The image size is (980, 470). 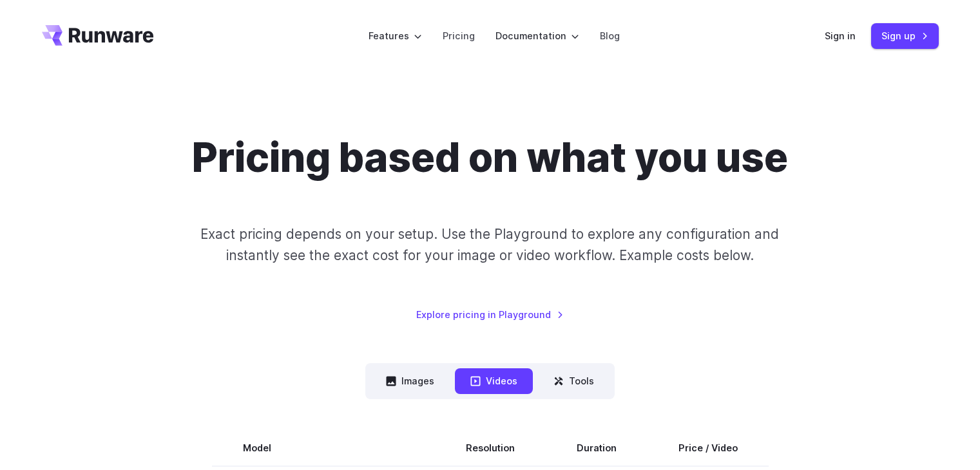 I want to click on th: Duration, so click(x=597, y=448).